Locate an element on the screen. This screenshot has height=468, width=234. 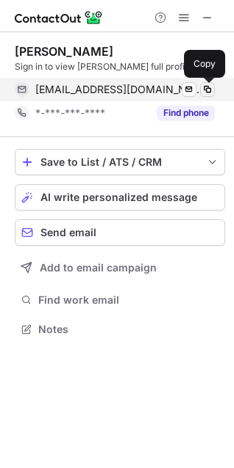
button: Notes is located at coordinates (120, 330).